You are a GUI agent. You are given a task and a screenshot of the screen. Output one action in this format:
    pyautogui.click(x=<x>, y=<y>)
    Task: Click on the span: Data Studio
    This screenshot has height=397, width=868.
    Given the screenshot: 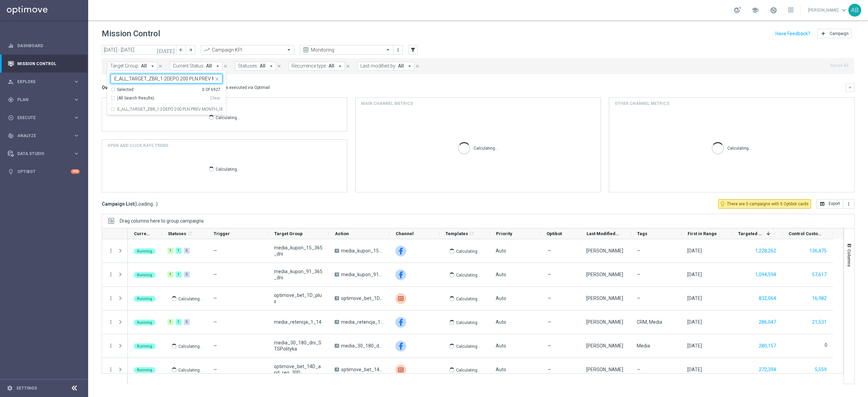 What is the action you would take?
    pyautogui.click(x=45, y=154)
    